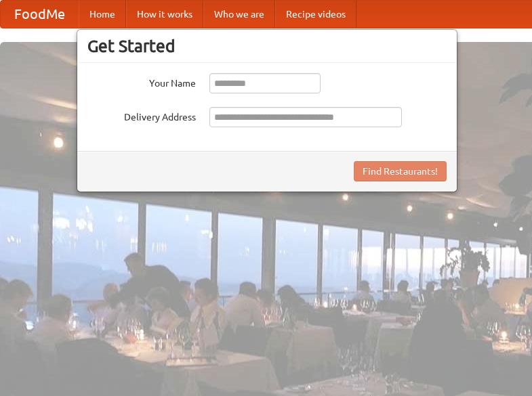 Image resolution: width=532 pixels, height=396 pixels. Describe the element at coordinates (102, 14) in the screenshot. I see `a: Home` at that location.